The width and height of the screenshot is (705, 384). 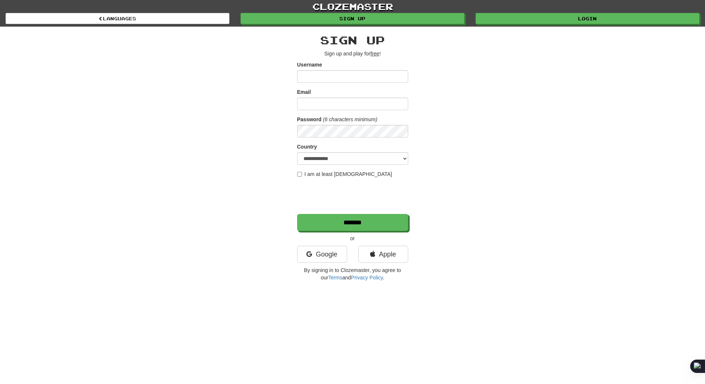 What do you see at coordinates (352, 40) in the screenshot?
I see `h2: Sign up` at bounding box center [352, 40].